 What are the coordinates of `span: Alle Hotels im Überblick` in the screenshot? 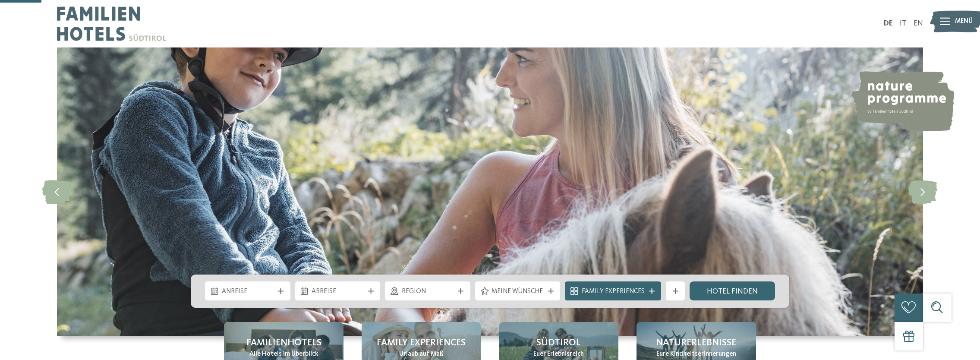 It's located at (284, 354).